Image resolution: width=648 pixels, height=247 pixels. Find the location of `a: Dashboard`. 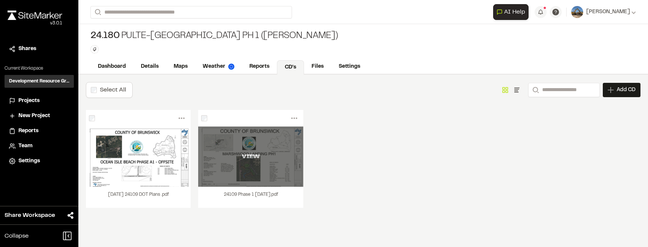

a: Dashboard is located at coordinates (112, 67).